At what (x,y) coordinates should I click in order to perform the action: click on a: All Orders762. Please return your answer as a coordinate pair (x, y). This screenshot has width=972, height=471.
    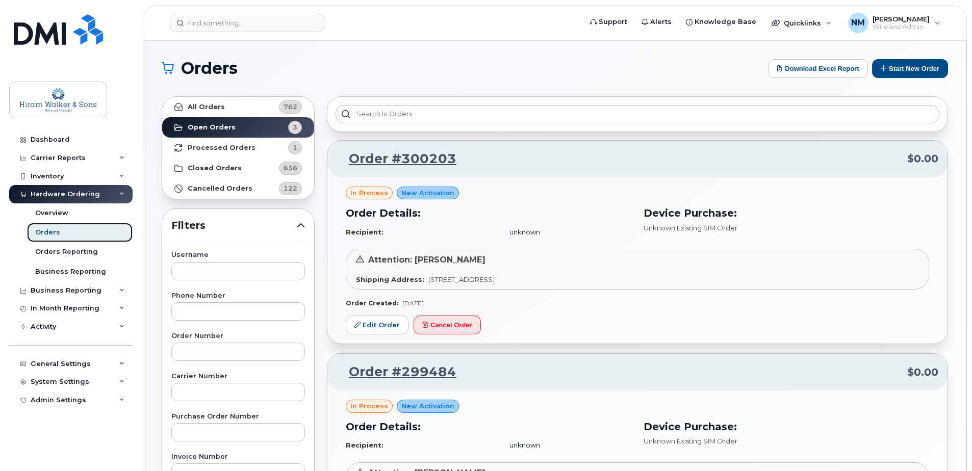
    Looking at the image, I should click on (238, 107).